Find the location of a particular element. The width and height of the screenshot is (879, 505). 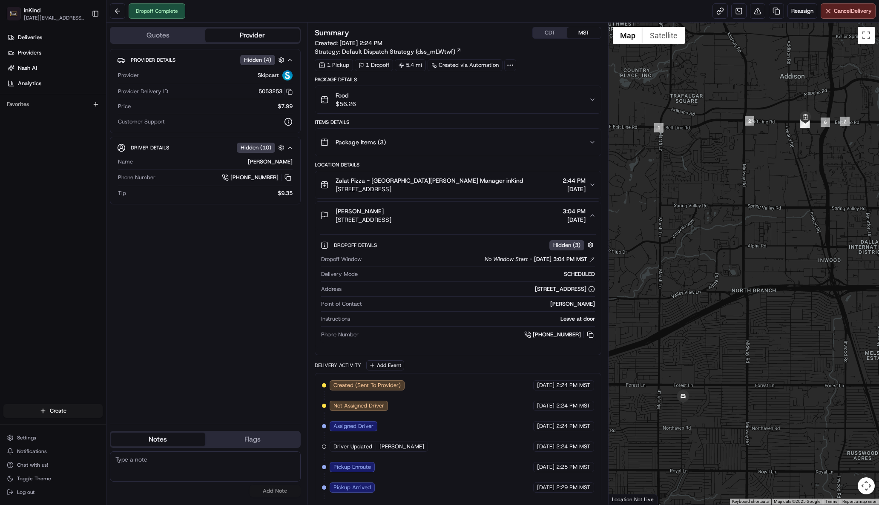

span: Pylon is located at coordinates (94, 147).